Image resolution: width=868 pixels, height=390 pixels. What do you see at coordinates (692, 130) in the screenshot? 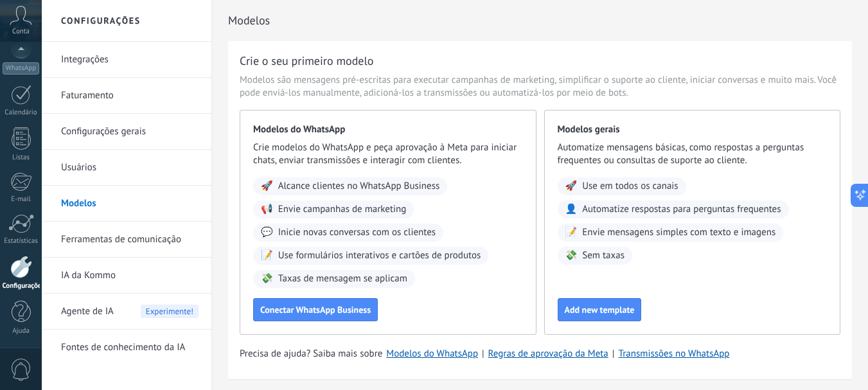
I see `span: Modelos gerais` at bounding box center [692, 130].